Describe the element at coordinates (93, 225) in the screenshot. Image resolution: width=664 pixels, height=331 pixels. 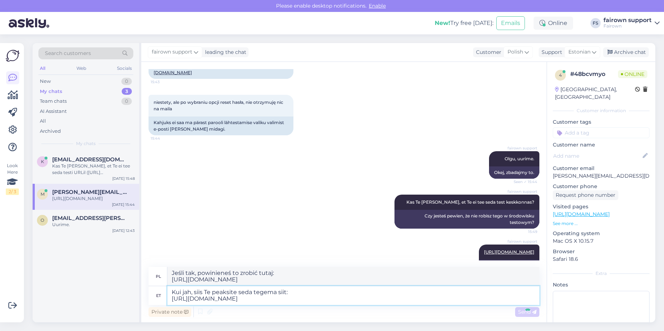
I see `div: Uurime.` at that location.